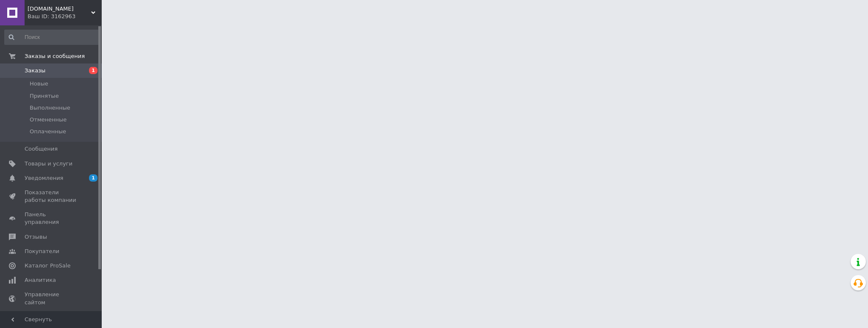 The image size is (868, 328). Describe the element at coordinates (49, 164) in the screenshot. I see `span: Товары и услуги` at that location.